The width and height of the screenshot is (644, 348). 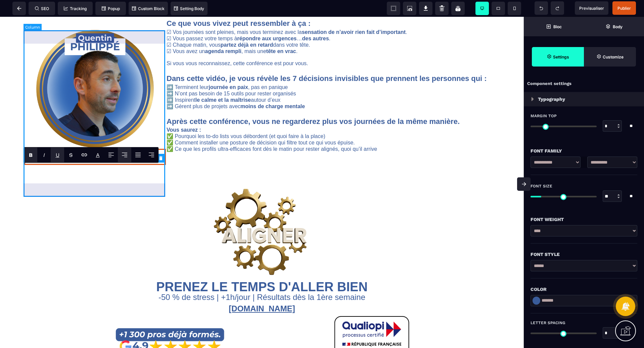 I want to click on h2: -50 % de stress | +1h/jour | Résultats dès la 1ère semaine, so click(x=262, y=280).